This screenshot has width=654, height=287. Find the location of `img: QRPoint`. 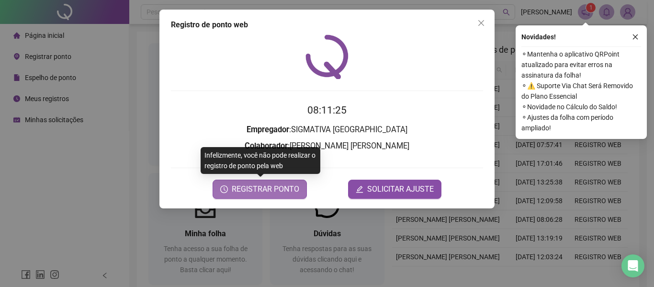

img: QRPoint is located at coordinates (327, 57).